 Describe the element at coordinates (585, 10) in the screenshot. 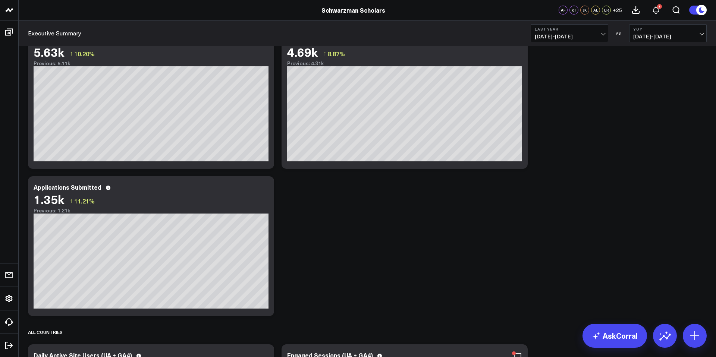

I see `div: JK` at that location.